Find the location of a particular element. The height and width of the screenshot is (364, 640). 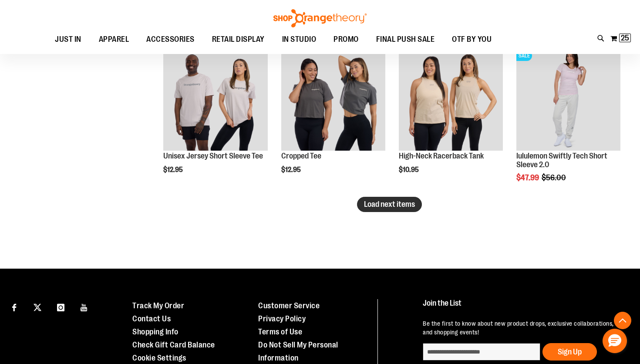

a: lululemon Swiftly Tech Short Sleeve 2.0 is located at coordinates (562, 160).